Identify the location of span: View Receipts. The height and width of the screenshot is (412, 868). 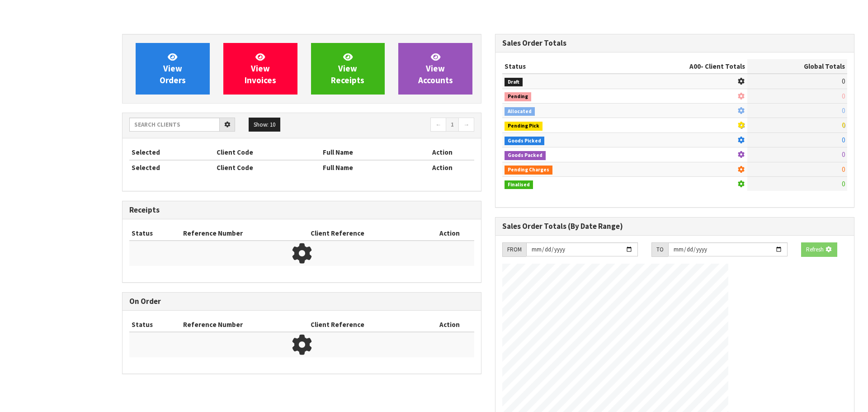
(348, 68).